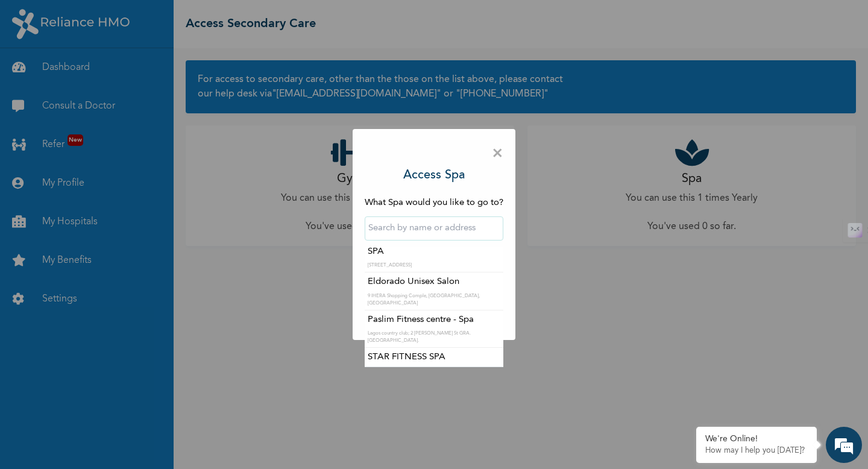  I want to click on span: Conversation, so click(62, 434).